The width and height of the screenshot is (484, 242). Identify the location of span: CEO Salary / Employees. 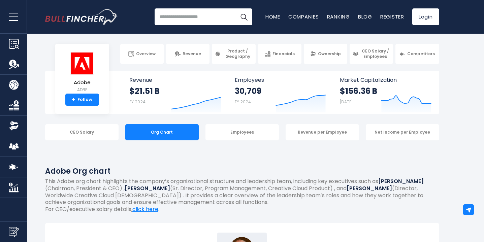
(375, 54).